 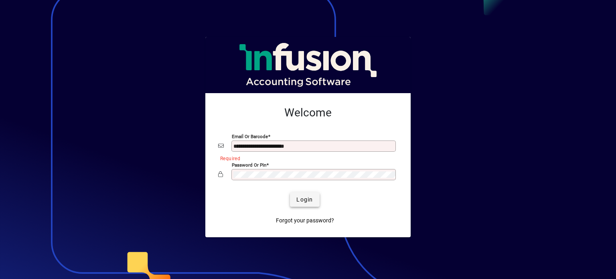 I want to click on button: Login, so click(x=304, y=199).